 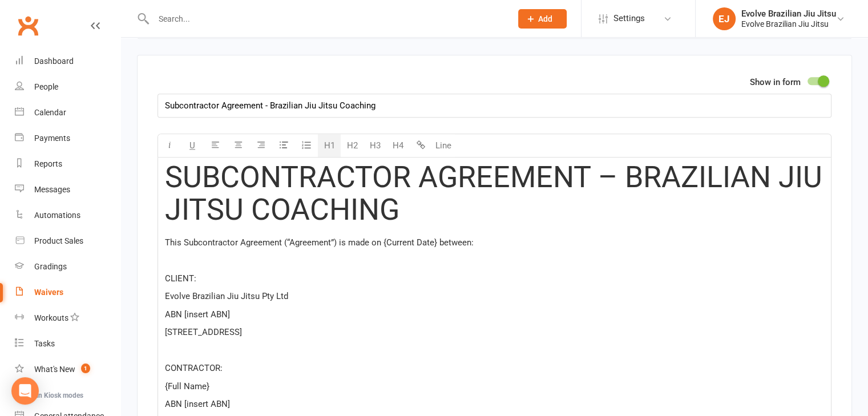 What do you see at coordinates (50, 112) in the screenshot?
I see `div: Calendar` at bounding box center [50, 112].